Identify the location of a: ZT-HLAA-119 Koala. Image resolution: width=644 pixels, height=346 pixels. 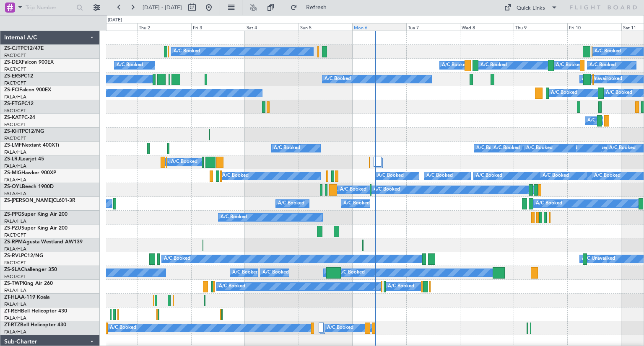
(27, 297).